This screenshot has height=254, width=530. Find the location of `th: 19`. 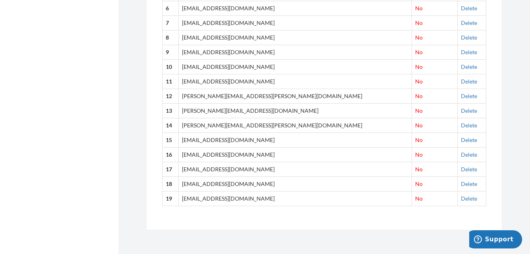

th: 19 is located at coordinates (171, 198).